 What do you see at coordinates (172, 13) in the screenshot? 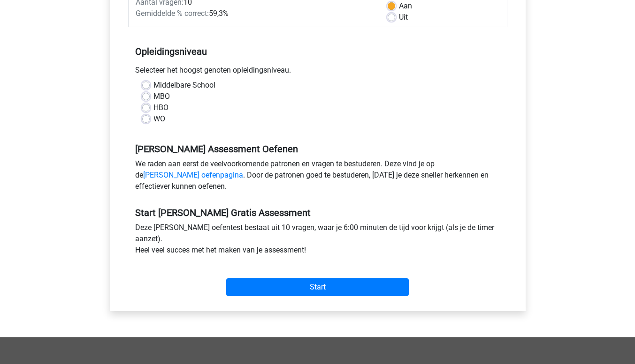
I see `span: Gemiddelde % correct:` at bounding box center [172, 13].